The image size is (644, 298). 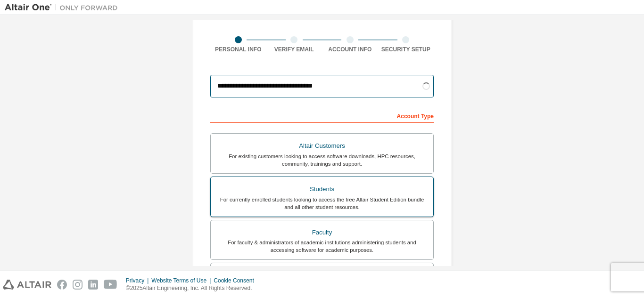 What do you see at coordinates (193, 288) in the screenshot?
I see `p: © 2025 Altair Engineering, Inc. All Rights Reserved.` at bounding box center [193, 288].